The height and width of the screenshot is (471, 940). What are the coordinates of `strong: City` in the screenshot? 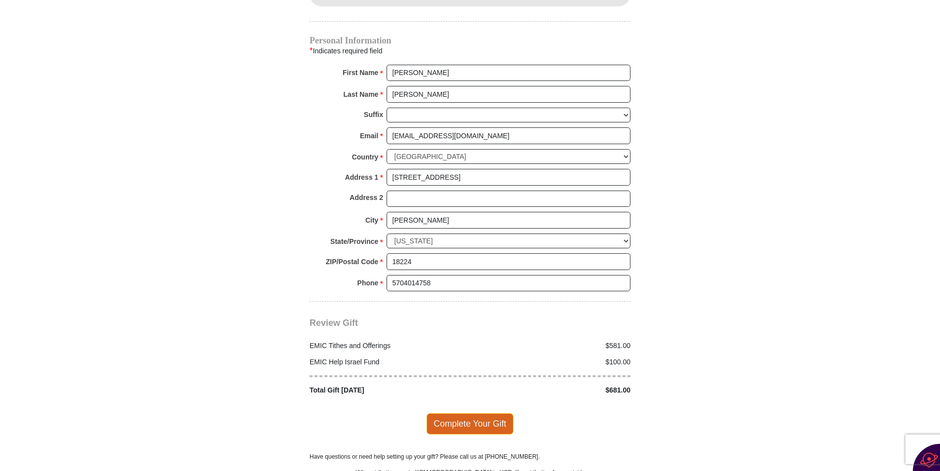 It's located at (372, 220).